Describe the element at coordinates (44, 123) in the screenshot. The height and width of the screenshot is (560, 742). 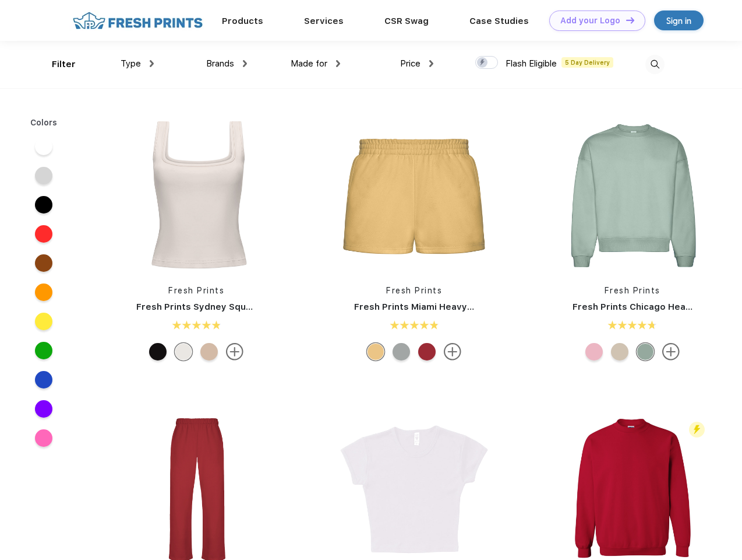
I see `div: Colors` at that location.